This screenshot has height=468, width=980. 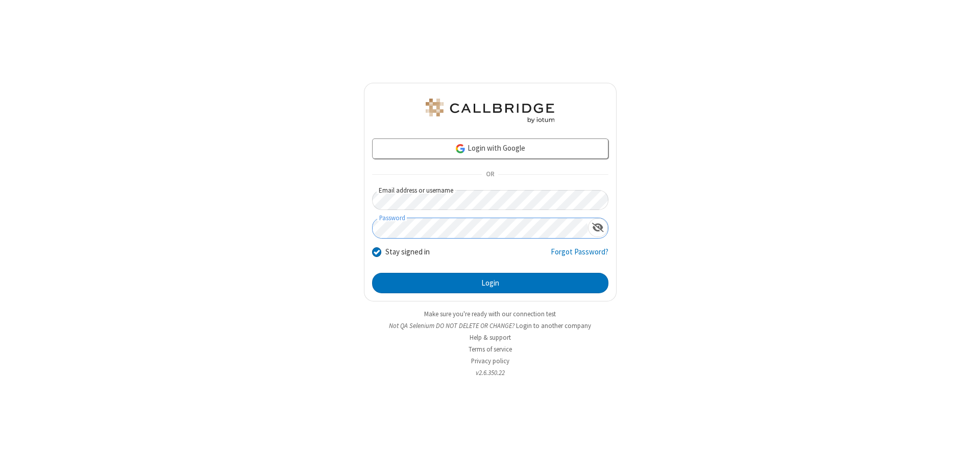 What do you see at coordinates (579, 256) in the screenshot?
I see `a: Forgot Password?` at bounding box center [579, 256].